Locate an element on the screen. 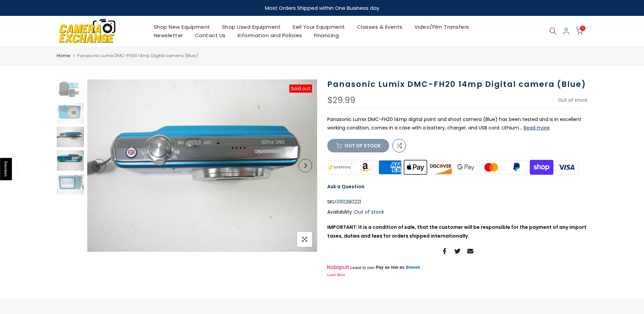 This screenshot has height=314, width=644. a: 0 is located at coordinates (580, 31).